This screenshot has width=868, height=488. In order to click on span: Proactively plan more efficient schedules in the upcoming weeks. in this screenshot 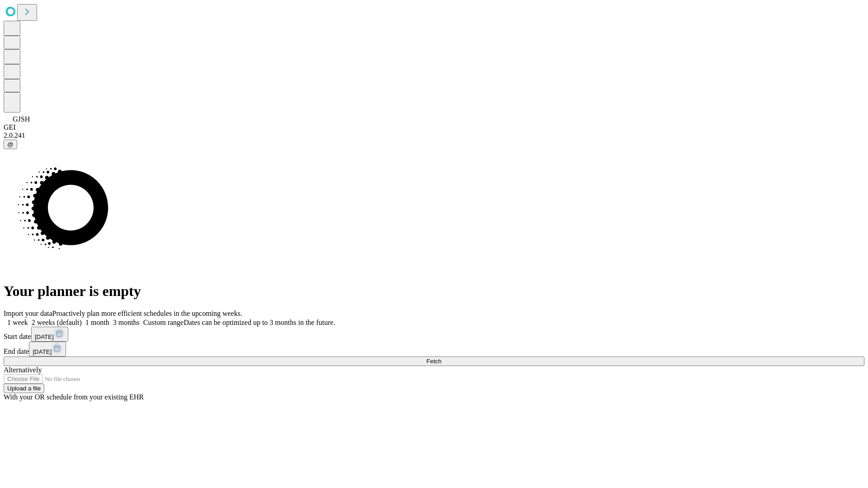, I will do `click(147, 313)`.